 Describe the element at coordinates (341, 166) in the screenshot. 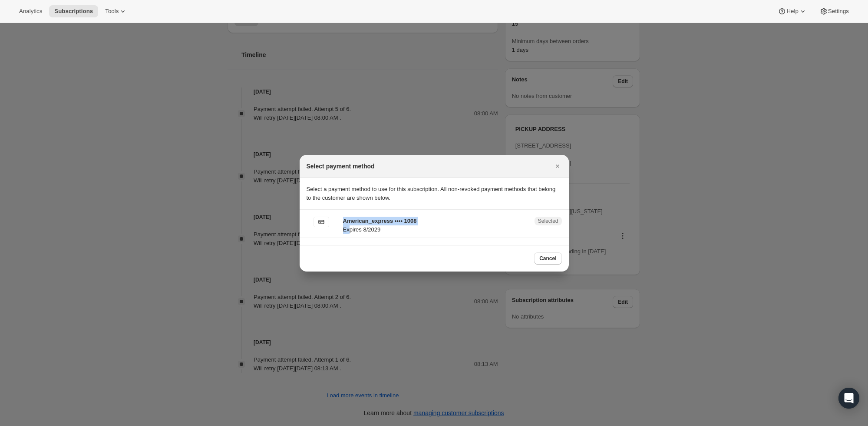

I see `h2: Select payment method` at that location.